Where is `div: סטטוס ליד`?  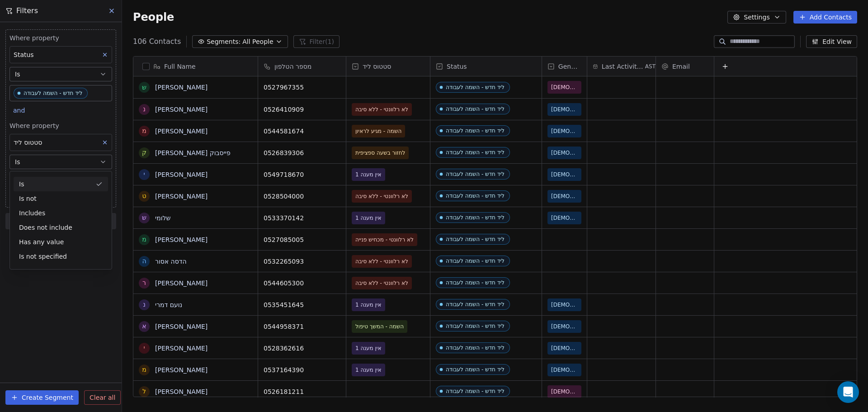 div: סטטוס ליד is located at coordinates (388, 66).